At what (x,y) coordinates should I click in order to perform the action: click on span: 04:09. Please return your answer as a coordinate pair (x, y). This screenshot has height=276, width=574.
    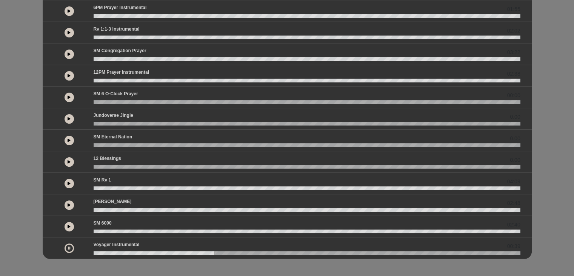
    Looking at the image, I should click on (514, 181).